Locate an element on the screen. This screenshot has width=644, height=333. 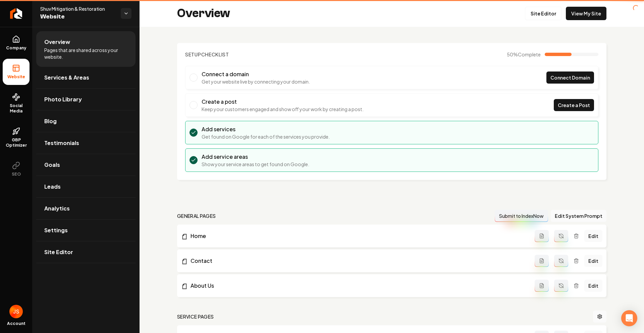
h3: Add service areas is located at coordinates (255, 157).